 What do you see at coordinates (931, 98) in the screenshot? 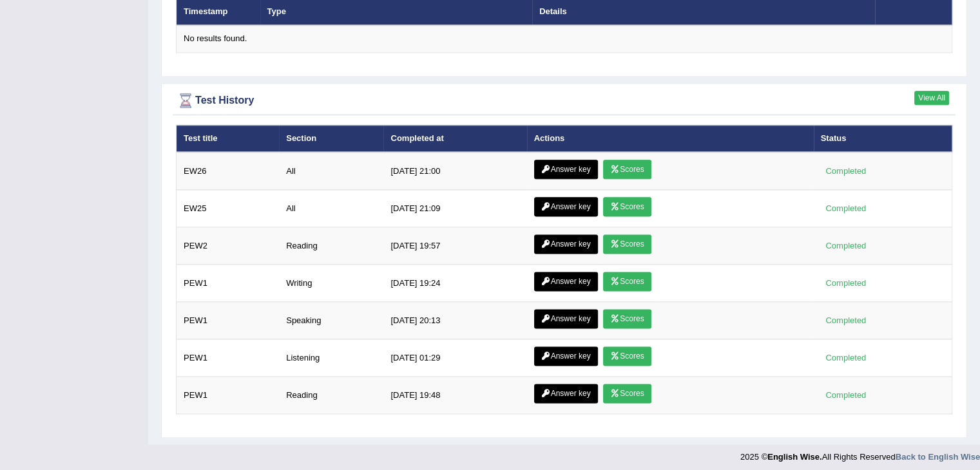
I see `a: View All` at bounding box center [931, 98].